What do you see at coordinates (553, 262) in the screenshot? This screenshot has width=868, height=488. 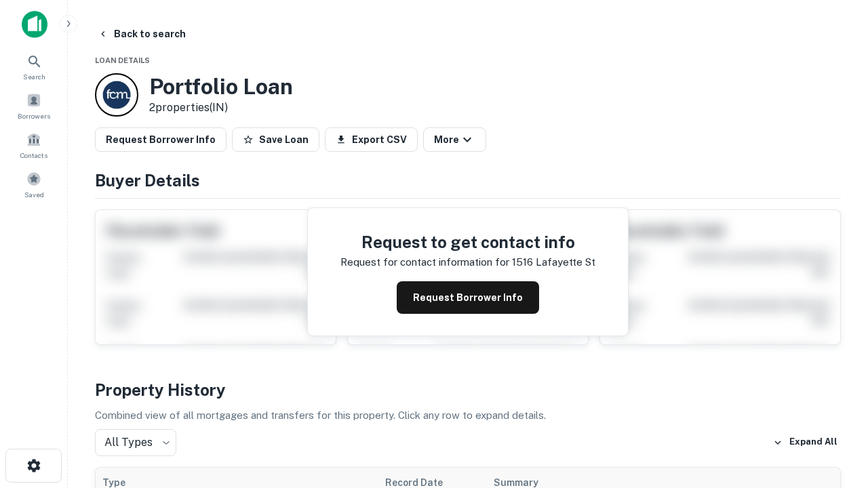 I see `p: 1516 lafayette st` at bounding box center [553, 262].